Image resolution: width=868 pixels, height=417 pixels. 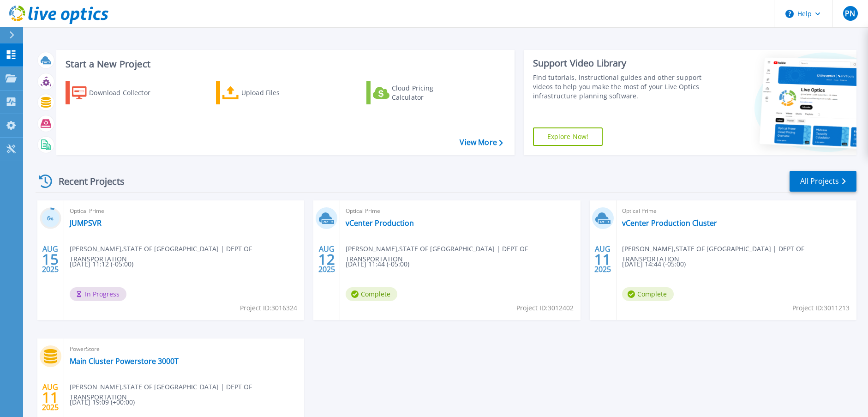 I want to click on span: 12, so click(x=327, y=259).